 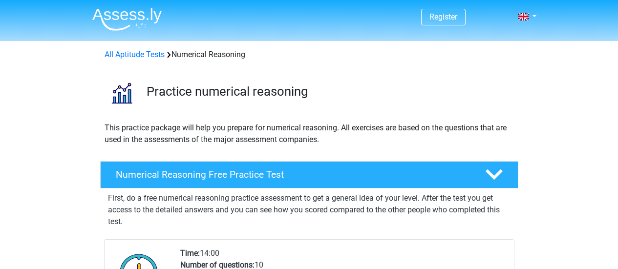 I want to click on a: Register, so click(x=443, y=17).